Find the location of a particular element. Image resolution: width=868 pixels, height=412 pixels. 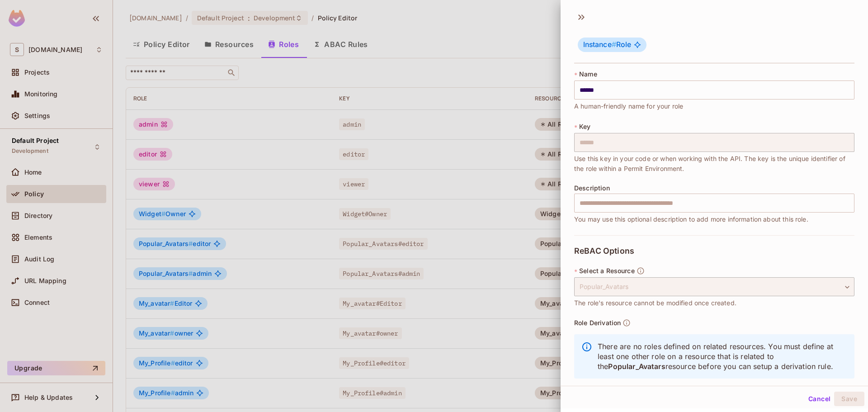

button: Save is located at coordinates (849, 398).